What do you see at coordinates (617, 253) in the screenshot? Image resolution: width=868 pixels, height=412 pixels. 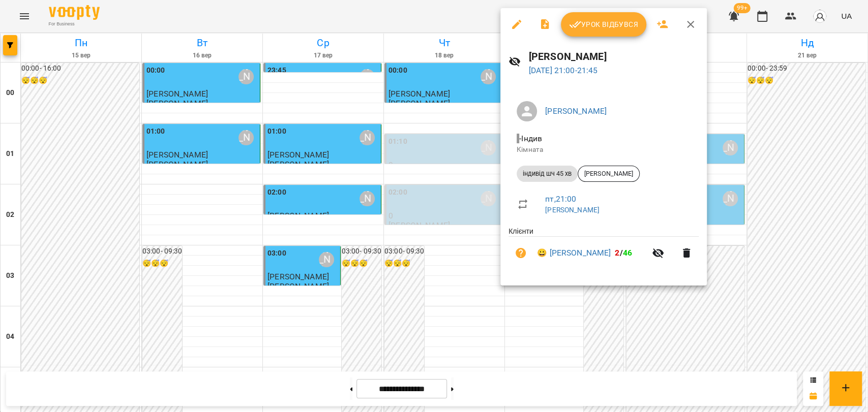 I see `span: 2` at bounding box center [617, 253].